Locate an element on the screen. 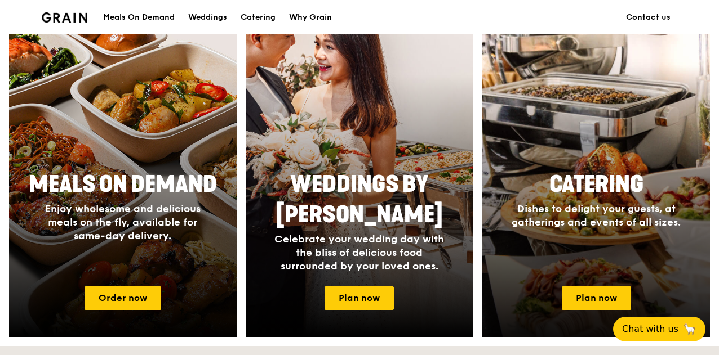  span: Enjoy wholesome and delicious meals on the fly, available for same-day delivery. is located at coordinates (123, 223).